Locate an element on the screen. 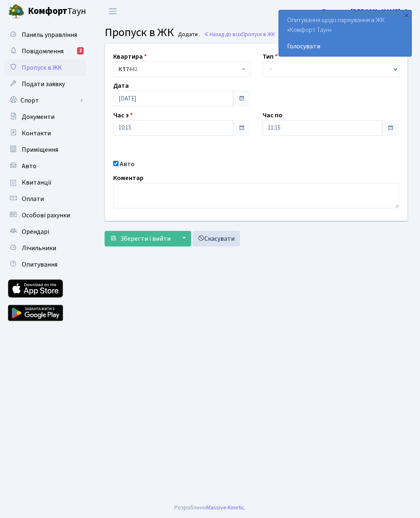  span: Таун is located at coordinates (57, 11).